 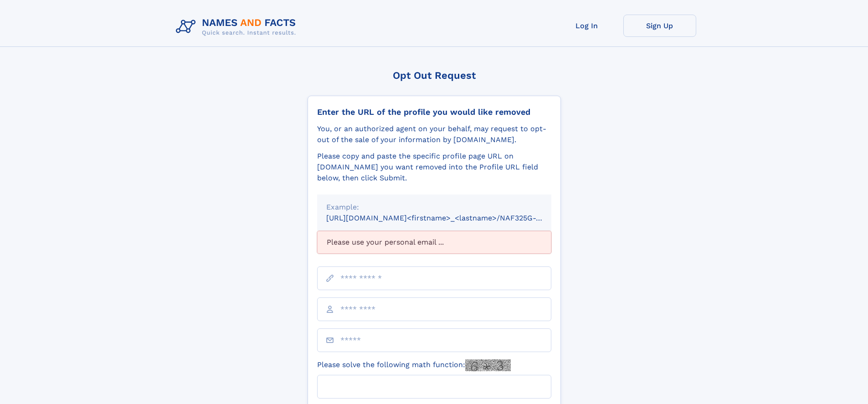 What do you see at coordinates (434, 242) in the screenshot?
I see `div: Please use your personal email ...` at bounding box center [434, 242].